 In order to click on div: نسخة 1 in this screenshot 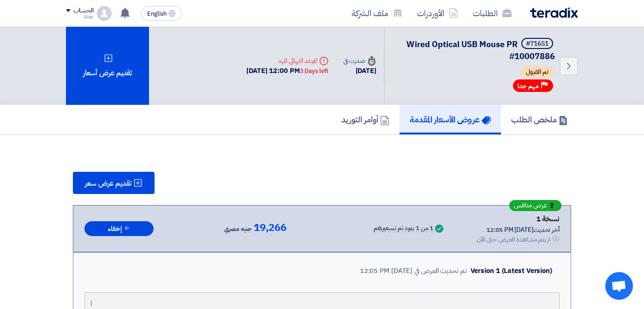, I will do `click(518, 219)`.